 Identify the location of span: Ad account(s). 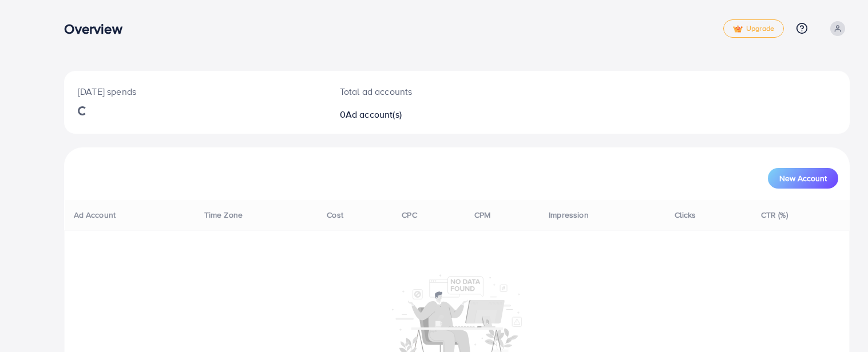
(374, 114).